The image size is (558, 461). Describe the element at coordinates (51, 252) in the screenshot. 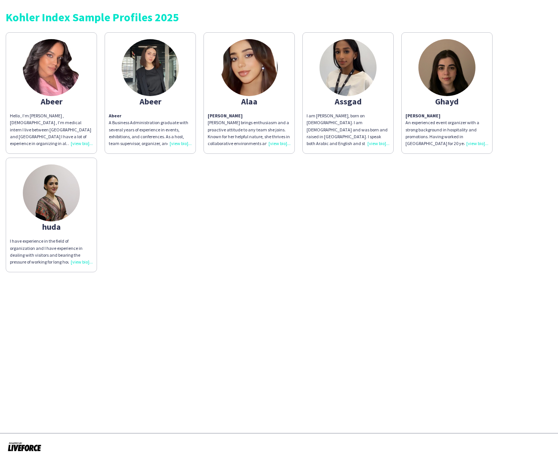

I see `div: I have experience in the field of organization and I have experience in dealing with visitors and...` at that location.